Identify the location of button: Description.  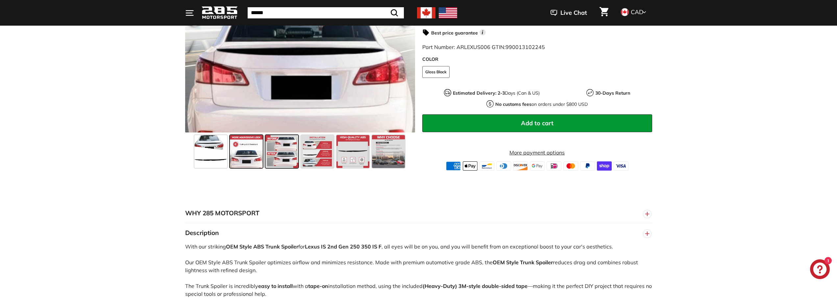
(419, 233).